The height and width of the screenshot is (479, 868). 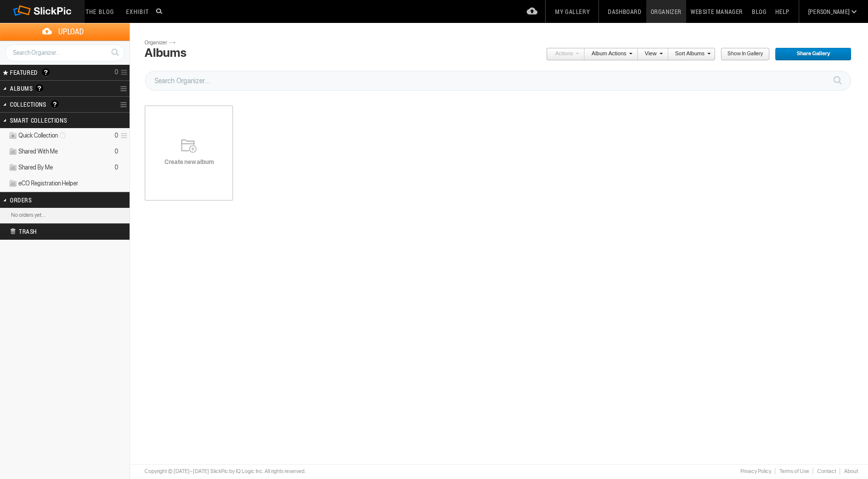 I want to click on span: Shared By Me, so click(x=35, y=167).